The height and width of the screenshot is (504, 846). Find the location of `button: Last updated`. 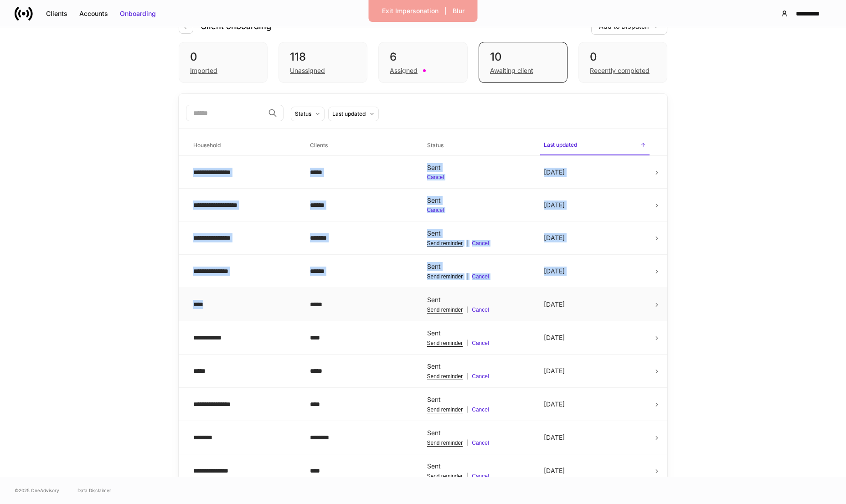

button: Last updated is located at coordinates (353, 114).